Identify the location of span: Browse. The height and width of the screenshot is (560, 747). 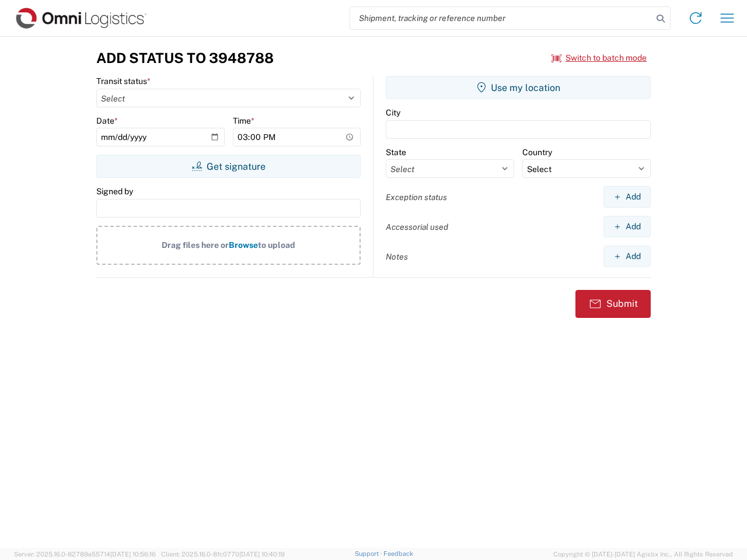
(243, 245).